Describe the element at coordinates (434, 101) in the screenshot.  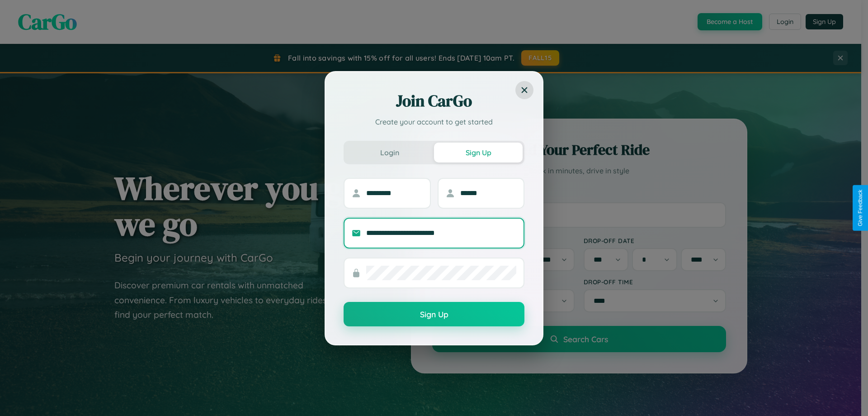
I see `h2: Join CarGo` at that location.